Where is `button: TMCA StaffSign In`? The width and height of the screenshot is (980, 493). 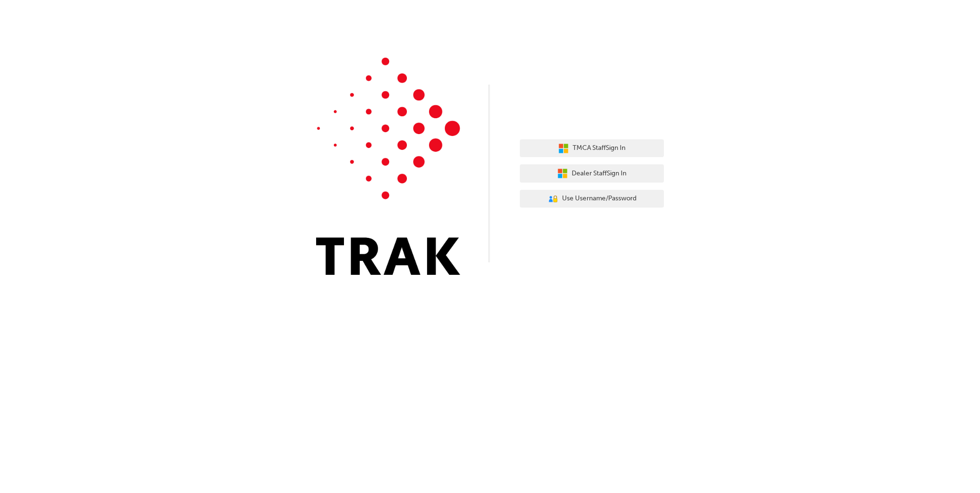 button: TMCA StaffSign In is located at coordinates (592, 148).